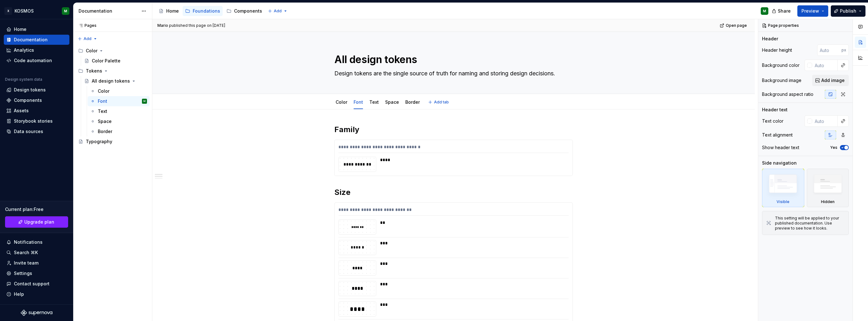  I want to click on a: Upgrade plan, so click(37, 222).